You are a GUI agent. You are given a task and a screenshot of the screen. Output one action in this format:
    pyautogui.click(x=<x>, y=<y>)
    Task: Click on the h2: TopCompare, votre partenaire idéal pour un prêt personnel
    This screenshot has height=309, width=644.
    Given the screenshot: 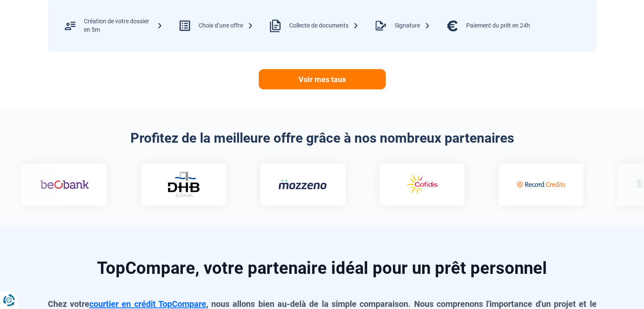 What is the action you would take?
    pyautogui.click(x=322, y=268)
    